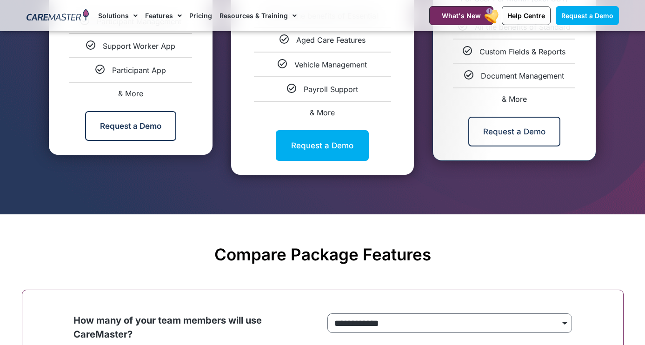  What do you see at coordinates (522, 52) in the screenshot?
I see `span: Custom Fields & Reports` at bounding box center [522, 52].